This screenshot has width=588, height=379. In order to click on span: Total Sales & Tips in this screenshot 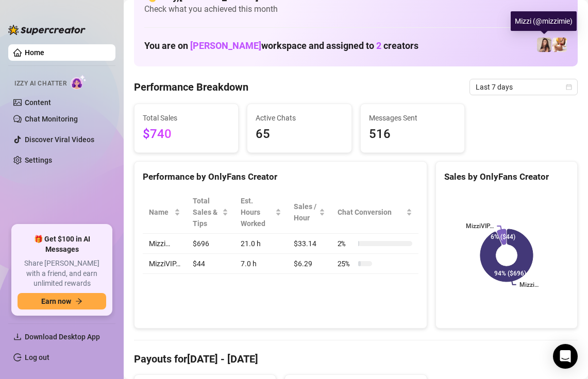, I will do `click(206, 212)`.